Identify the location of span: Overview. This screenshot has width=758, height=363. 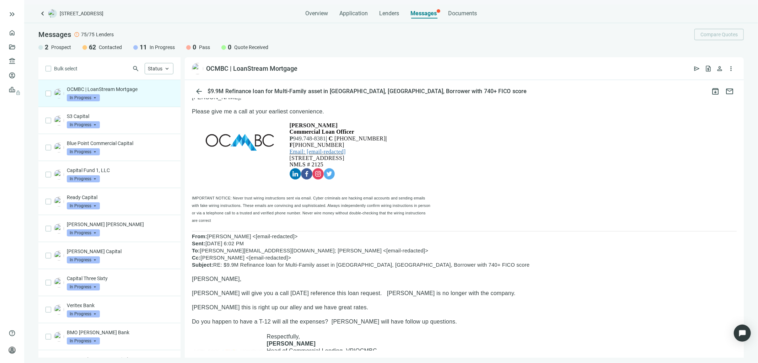
(316, 13).